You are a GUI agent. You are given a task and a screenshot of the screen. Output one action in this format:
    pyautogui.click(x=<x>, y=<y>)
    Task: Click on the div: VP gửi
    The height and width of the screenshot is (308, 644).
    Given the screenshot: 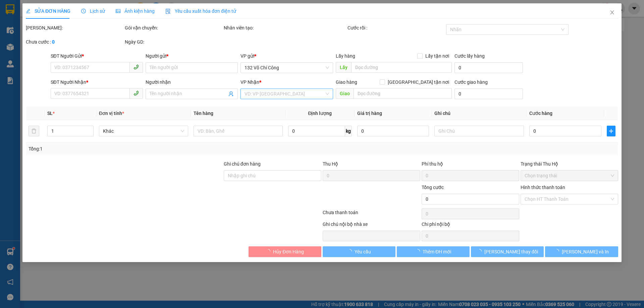 What is the action you would take?
    pyautogui.click(x=287, y=56)
    